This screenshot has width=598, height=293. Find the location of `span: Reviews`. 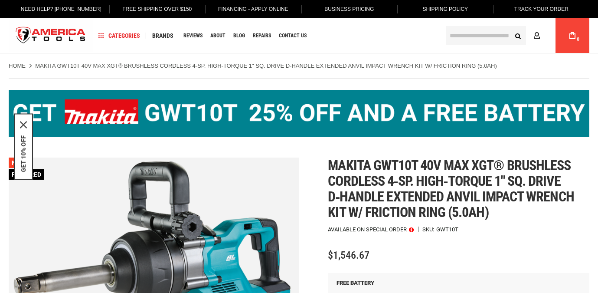

span: Reviews is located at coordinates (193, 36).